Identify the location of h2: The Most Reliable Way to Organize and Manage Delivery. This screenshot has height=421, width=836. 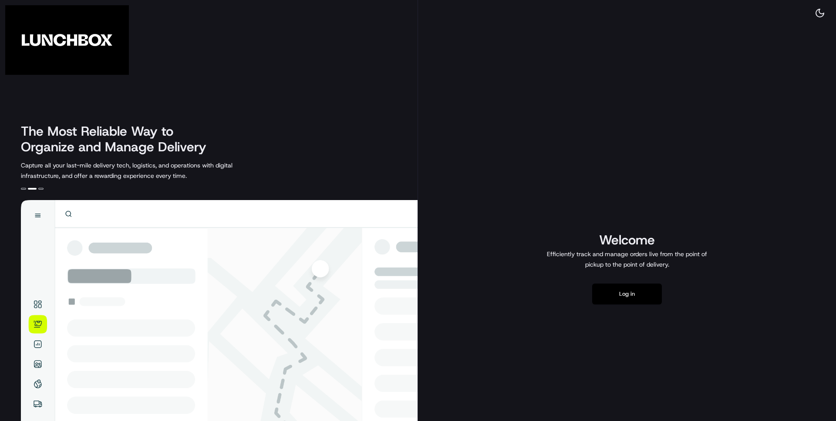
(118, 139).